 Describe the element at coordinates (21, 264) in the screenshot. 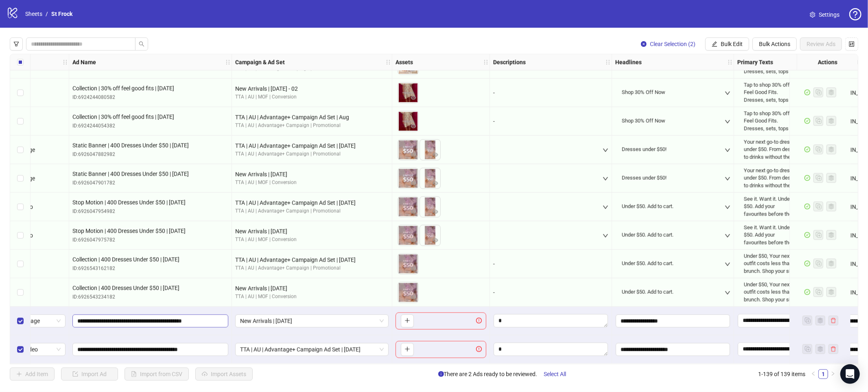

I see `div: Select row 136` at that location.